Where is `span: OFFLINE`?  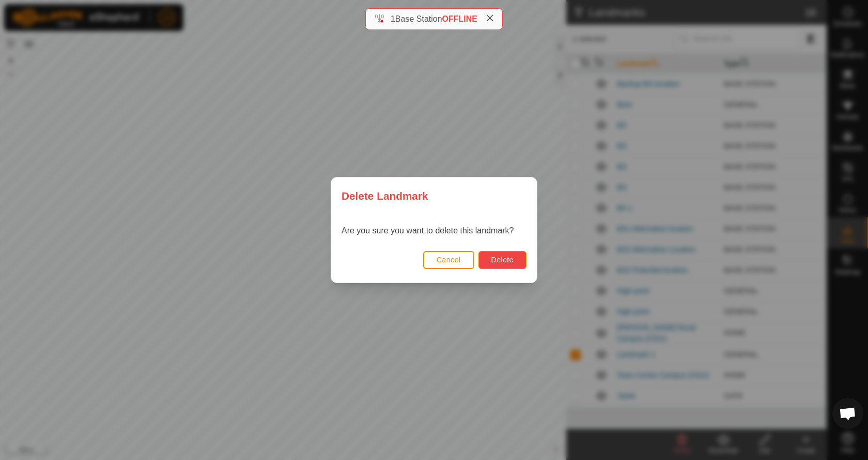
span: OFFLINE is located at coordinates (460, 19).